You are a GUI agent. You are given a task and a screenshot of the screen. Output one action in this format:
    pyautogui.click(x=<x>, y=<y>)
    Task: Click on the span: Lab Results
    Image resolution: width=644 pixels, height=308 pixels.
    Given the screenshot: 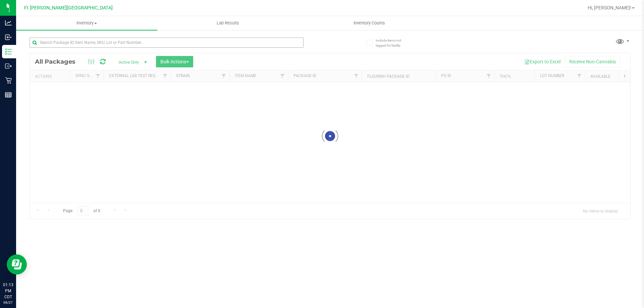 What is the action you would take?
    pyautogui.click(x=228, y=23)
    